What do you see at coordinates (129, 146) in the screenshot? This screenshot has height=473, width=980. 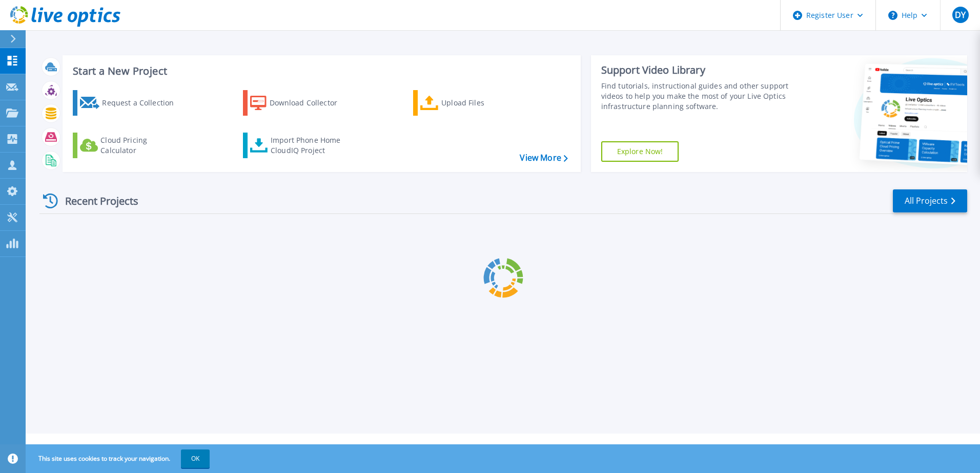 I see `a: Cloud Pricing Calculator` at bounding box center [129, 146].